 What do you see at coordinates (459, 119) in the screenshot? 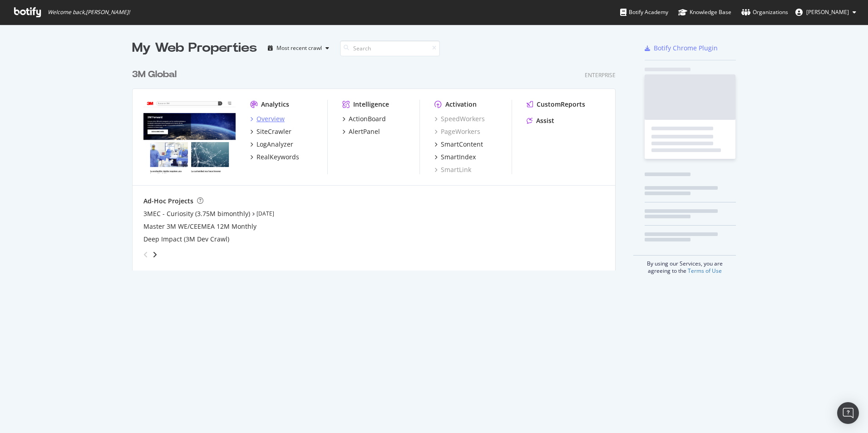
I see `div: SpeedWorkers` at bounding box center [459, 119].